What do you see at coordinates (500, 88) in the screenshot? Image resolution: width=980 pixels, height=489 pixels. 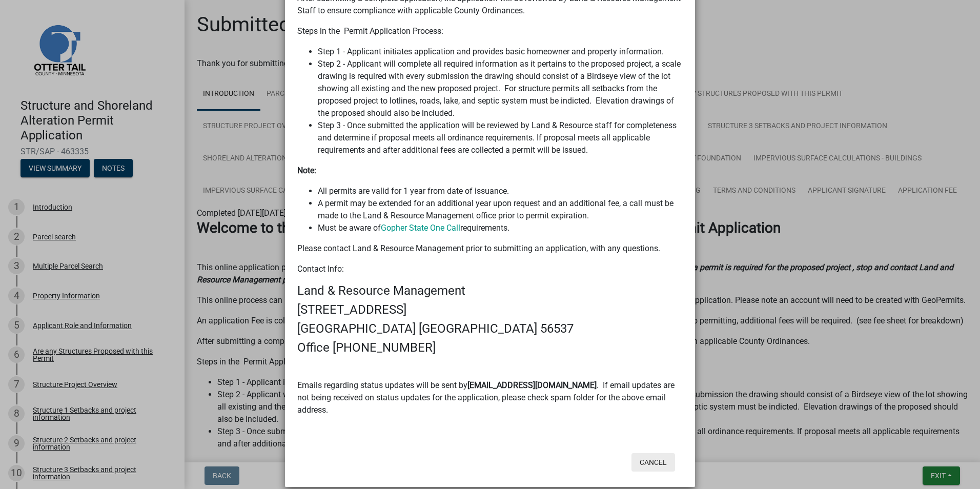 I see `li: Step 2 - Applicant will complete all required information as it pertains to the proposed project,...` at bounding box center [500, 88].